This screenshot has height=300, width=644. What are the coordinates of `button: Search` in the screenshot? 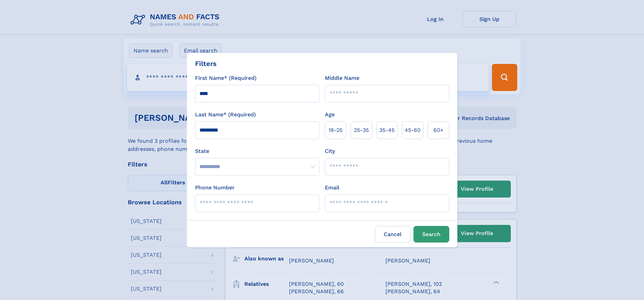 It's located at (432, 234).